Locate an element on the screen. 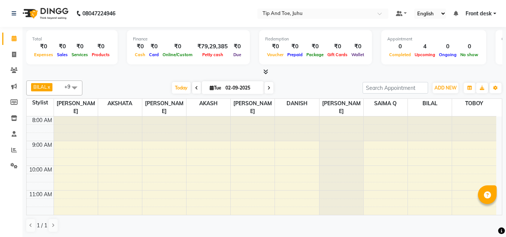  input: Search Appointment is located at coordinates (395, 88).